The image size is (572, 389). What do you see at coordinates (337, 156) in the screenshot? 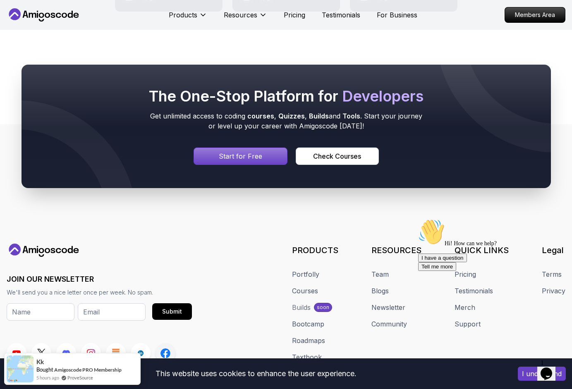
I see `a: Courses page` at bounding box center [337, 156].